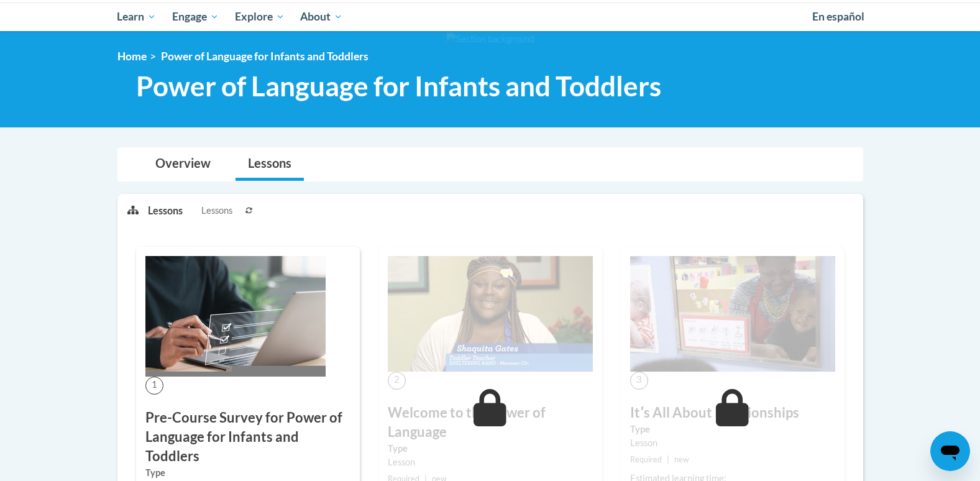 Image resolution: width=980 pixels, height=481 pixels. Describe the element at coordinates (732, 412) in the screenshot. I see `h3: Itʹs All About Relationships` at that location.